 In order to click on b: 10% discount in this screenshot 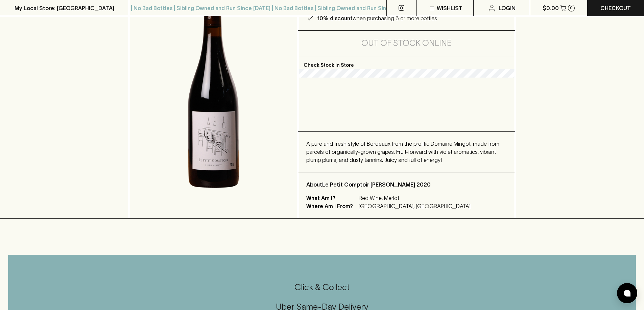, I will do `click(334, 18)`.